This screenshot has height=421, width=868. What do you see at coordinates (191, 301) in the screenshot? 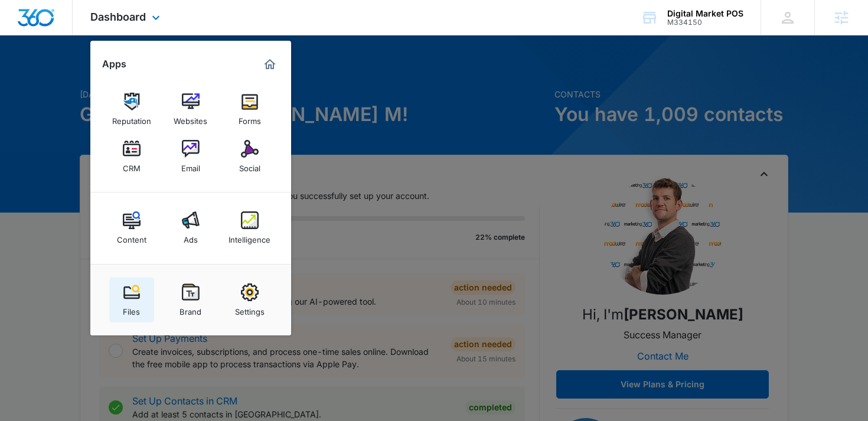
I see `a: Brand` at bounding box center [191, 301].